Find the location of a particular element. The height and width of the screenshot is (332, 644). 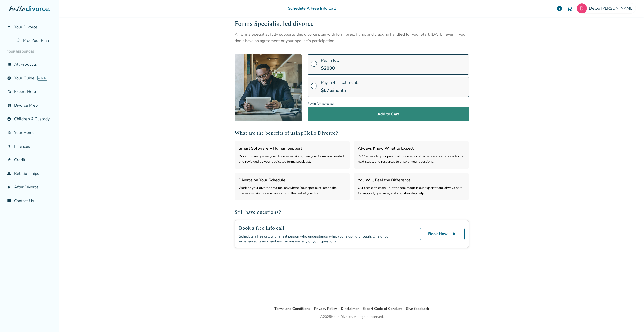

div: A Forms Specialist fully supports this divorce plan with form prep, filing, and tracking handled ... is located at coordinates (352, 38).